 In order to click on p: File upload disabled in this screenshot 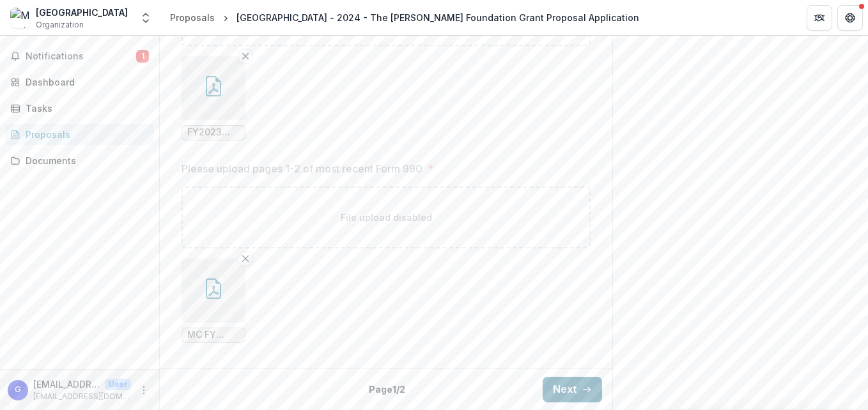, I will do `click(387, 217)`.